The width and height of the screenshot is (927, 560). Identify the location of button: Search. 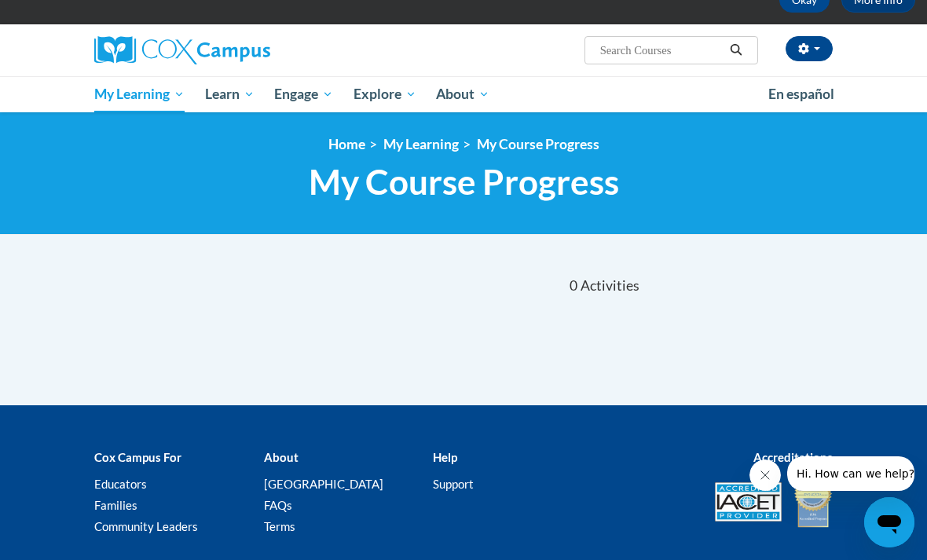
(736, 51).